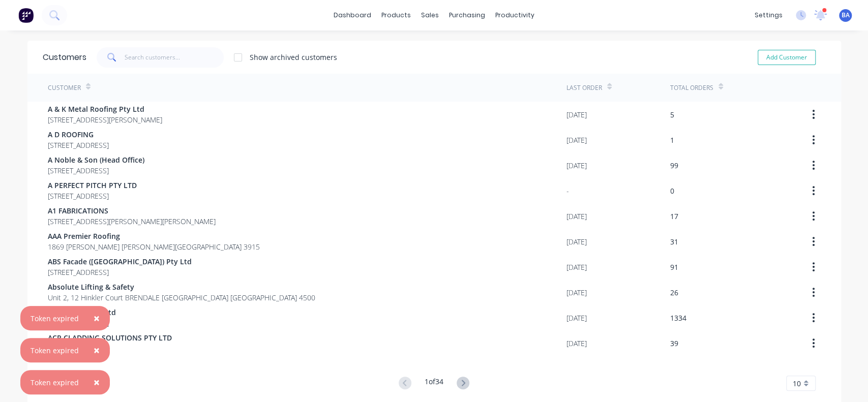 This screenshot has width=868, height=402. I want to click on div: 91, so click(674, 266).